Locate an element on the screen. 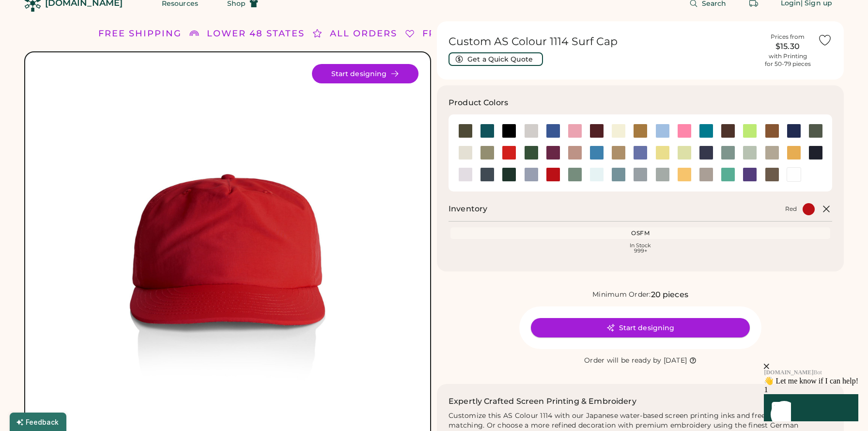 The width and height of the screenshot is (868, 431). div: In Stock 999+ is located at coordinates (641, 248).